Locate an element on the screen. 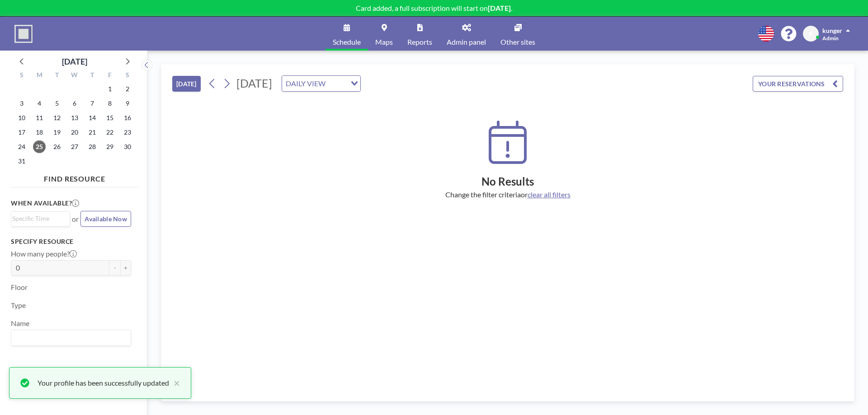 This screenshot has height=415, width=868. span: Wednesday, August 27, 2025 is located at coordinates (74, 147).